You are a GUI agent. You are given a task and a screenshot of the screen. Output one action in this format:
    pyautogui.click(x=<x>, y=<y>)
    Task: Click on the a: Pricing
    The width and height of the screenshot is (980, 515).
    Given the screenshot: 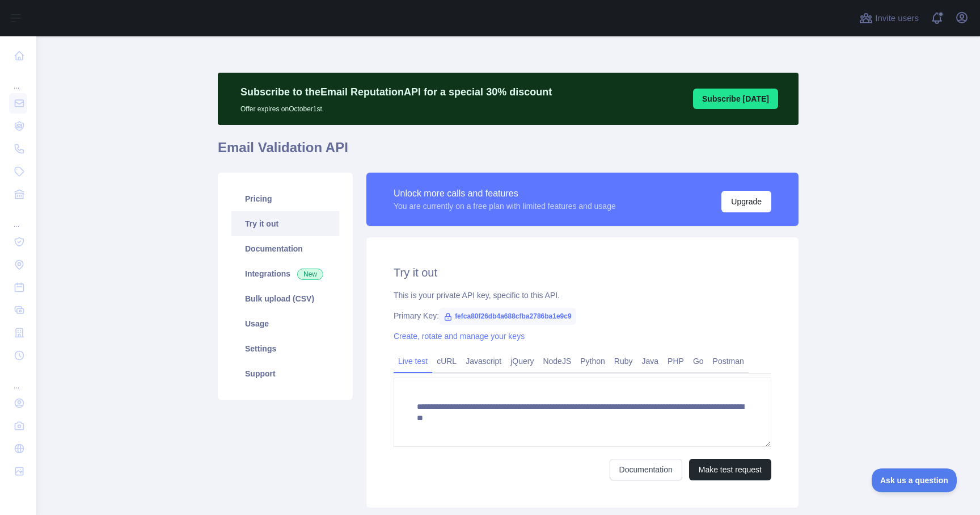 What is the action you would take?
    pyautogui.click(x=285, y=198)
    